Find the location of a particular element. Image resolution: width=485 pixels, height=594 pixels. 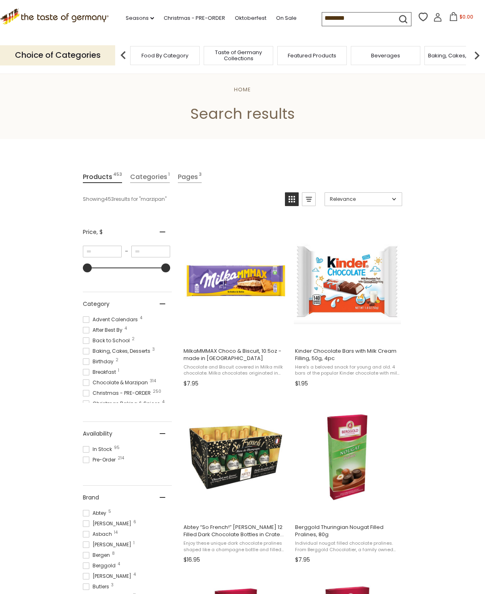

span: Individual nougat filled chocolate pralines. From Berggold Chocolatier, a family owned producer o... is located at coordinates (347, 546).